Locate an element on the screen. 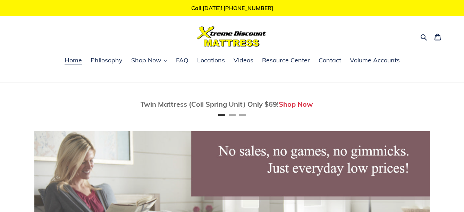 The width and height of the screenshot is (464, 212). a: Volume Accounts is located at coordinates (375, 61).